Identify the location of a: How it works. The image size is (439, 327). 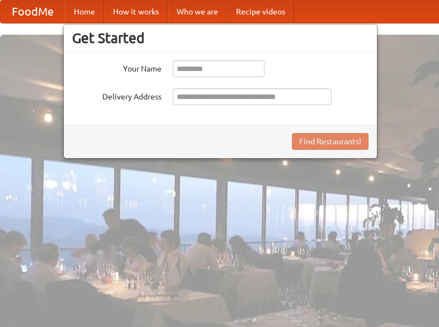
(136, 12).